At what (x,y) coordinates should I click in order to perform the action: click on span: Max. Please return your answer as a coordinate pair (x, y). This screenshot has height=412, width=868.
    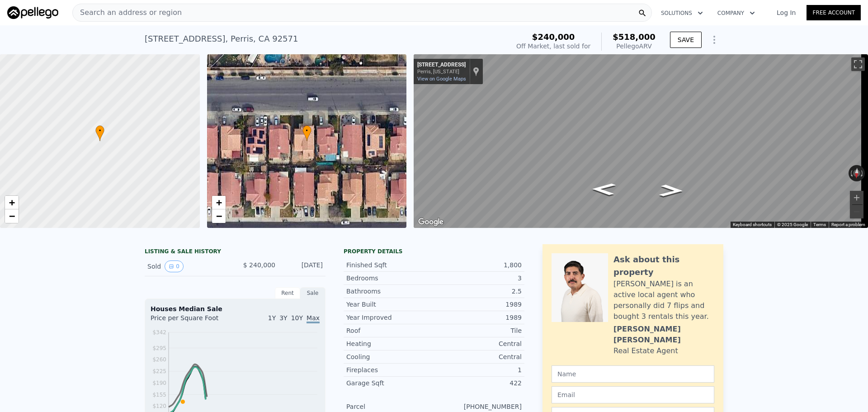
    Looking at the image, I should click on (313, 319).